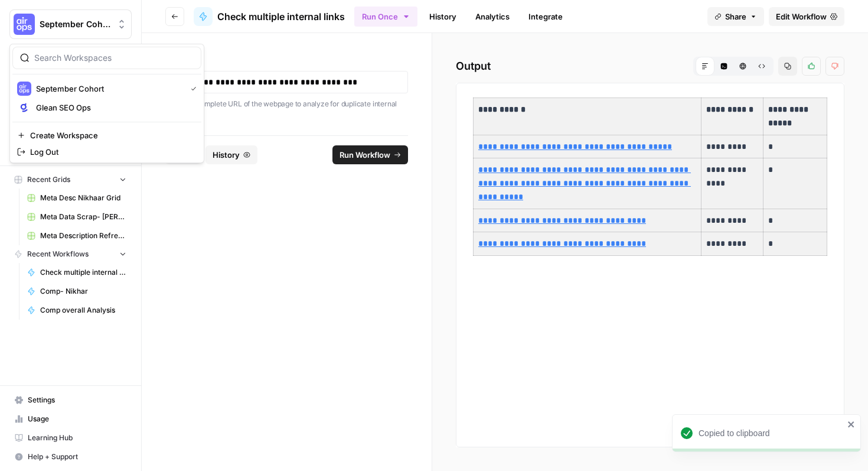 The height and width of the screenshot is (471, 868). I want to click on a: Create Workspace, so click(107, 136).